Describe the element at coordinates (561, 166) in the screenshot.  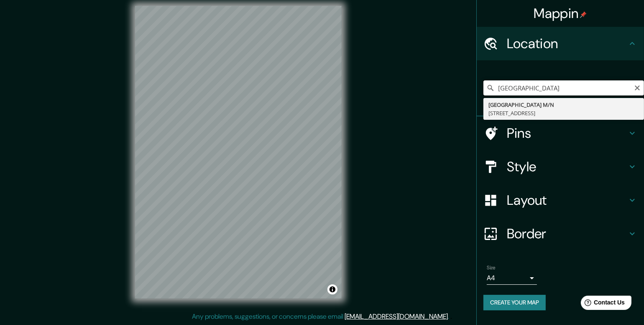
I see `div: Style` at that location.